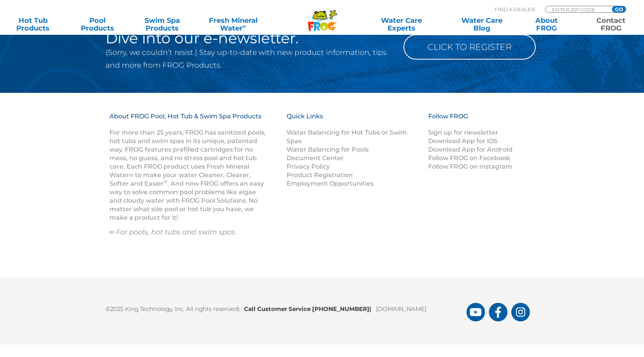 The width and height of the screenshot is (644, 357). I want to click on a: Click to Register, so click(470, 47).